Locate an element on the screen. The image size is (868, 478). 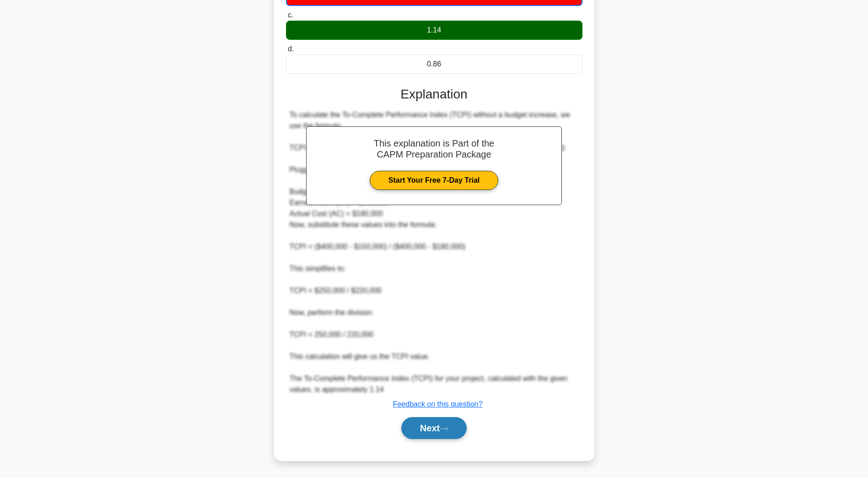
span: c. is located at coordinates (290, 14).